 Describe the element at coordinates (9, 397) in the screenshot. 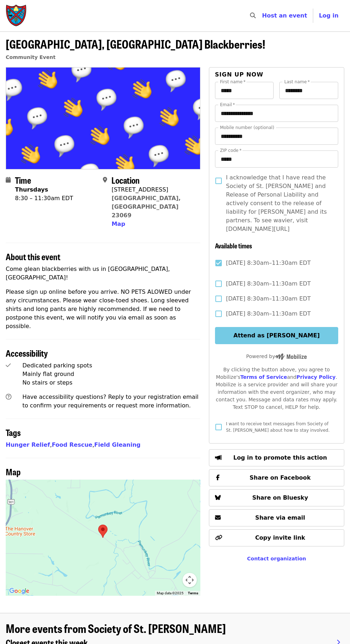

I see `i: question-circle icon` at that location.